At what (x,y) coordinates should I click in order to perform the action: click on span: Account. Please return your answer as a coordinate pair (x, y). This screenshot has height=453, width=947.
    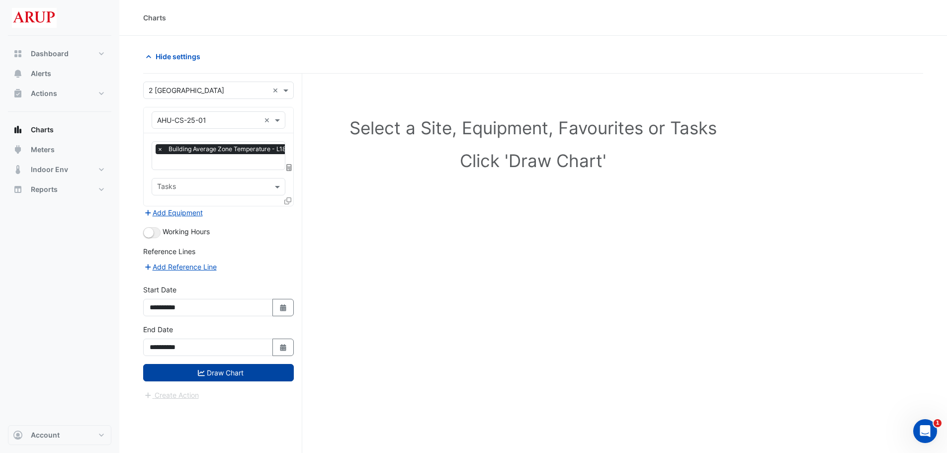
    Looking at the image, I should click on (45, 435).